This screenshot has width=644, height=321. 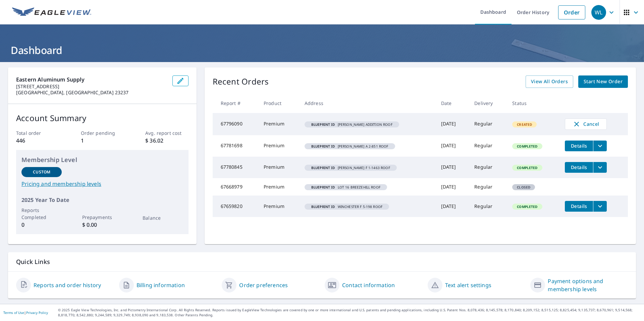 What do you see at coordinates (92, 80) in the screenshot?
I see `p: Eastern Aluminum Supply` at bounding box center [92, 80].